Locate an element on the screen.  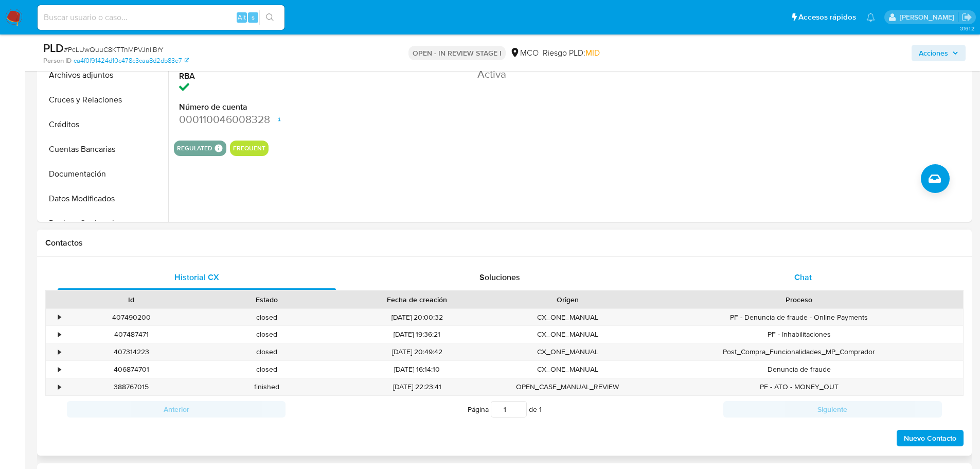
span: 1 is located at coordinates (540, 409).